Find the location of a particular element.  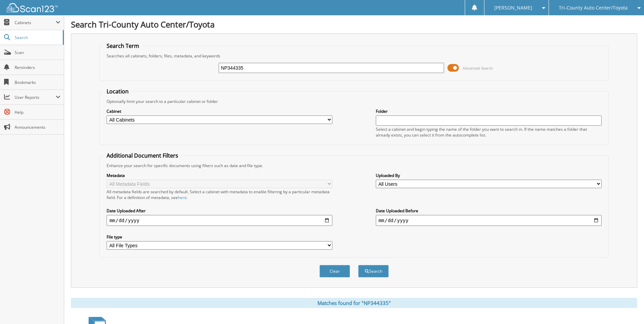

button: Clear is located at coordinates (335, 271).